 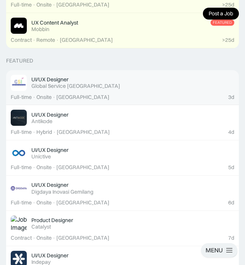 What do you see at coordinates (44, 132) in the screenshot?
I see `div: Hybrid` at bounding box center [44, 132].